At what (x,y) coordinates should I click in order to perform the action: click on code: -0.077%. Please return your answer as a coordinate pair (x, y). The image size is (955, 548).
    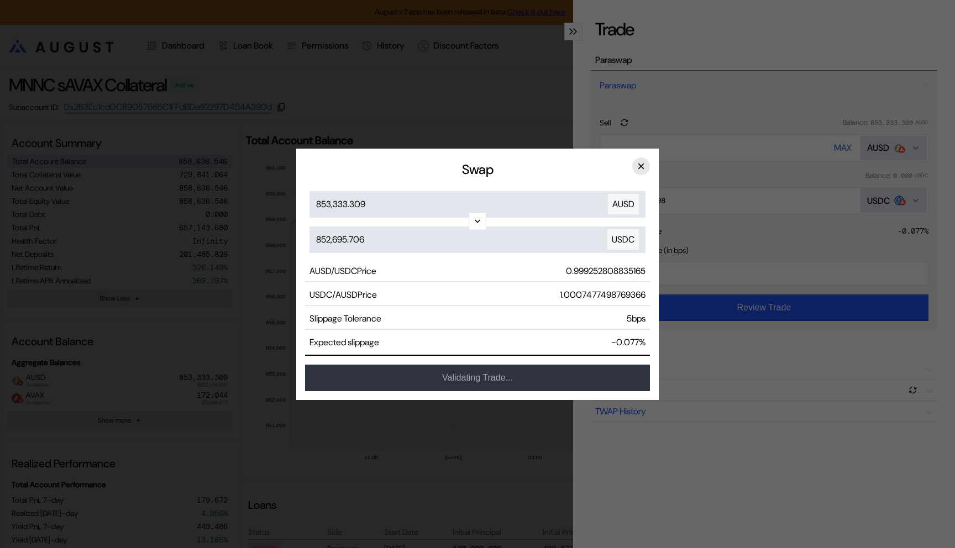
    Looking at the image, I should click on (629, 342).